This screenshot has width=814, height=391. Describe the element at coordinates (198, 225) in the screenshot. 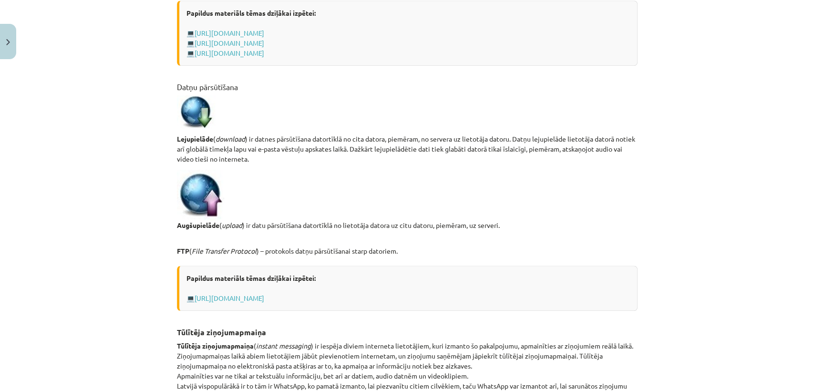

I see `strong: Augšupielāde` at that location.